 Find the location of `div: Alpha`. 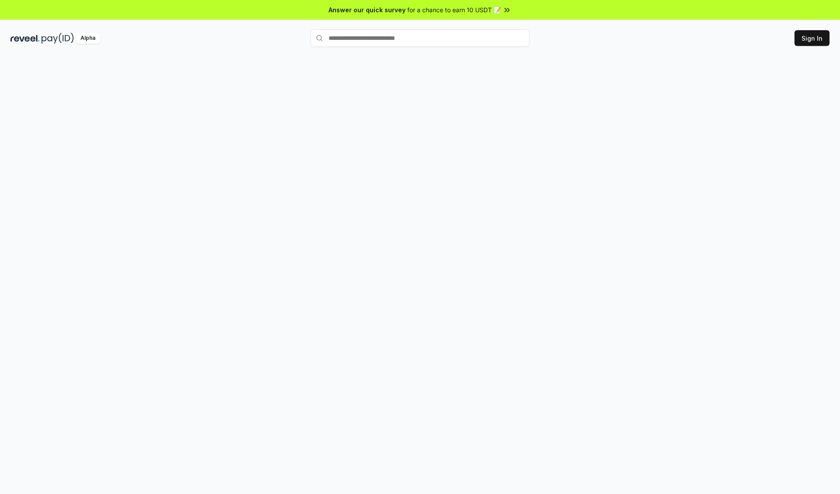

div: Alpha is located at coordinates (88, 38).